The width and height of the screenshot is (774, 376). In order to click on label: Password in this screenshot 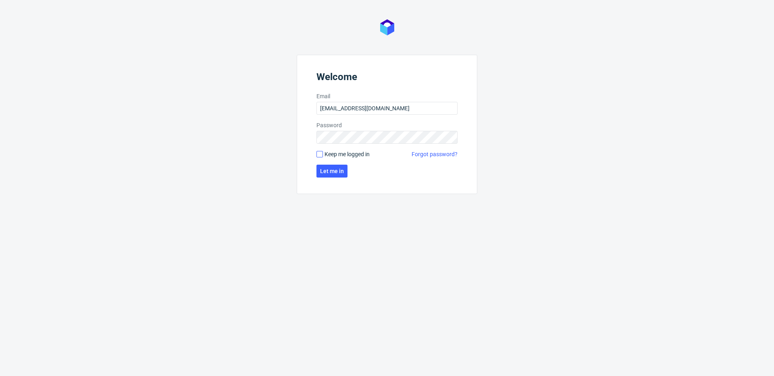, I will do `click(387, 125)`.